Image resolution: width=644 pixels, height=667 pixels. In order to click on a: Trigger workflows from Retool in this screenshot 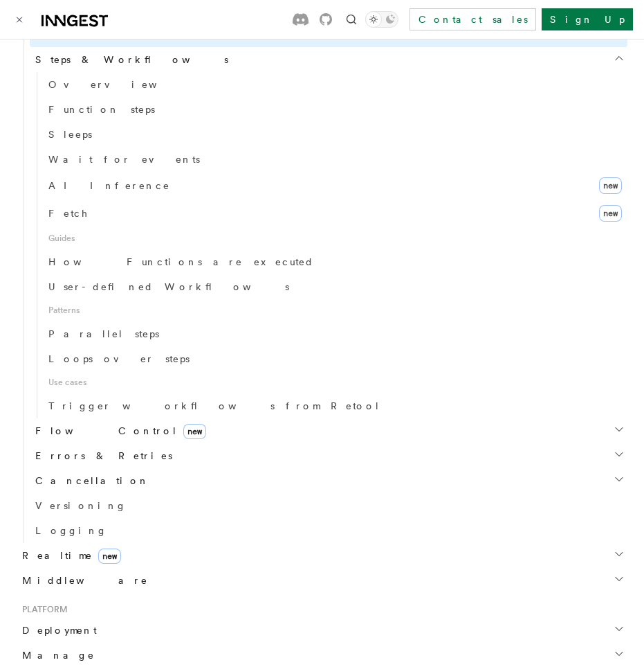, I will do `click(335, 406)`.